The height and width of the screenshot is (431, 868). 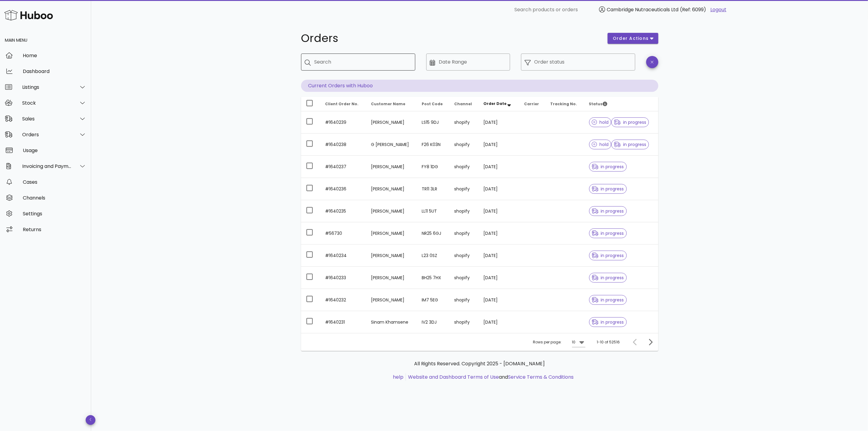 I want to click on th: Customer Name, so click(x=392, y=104).